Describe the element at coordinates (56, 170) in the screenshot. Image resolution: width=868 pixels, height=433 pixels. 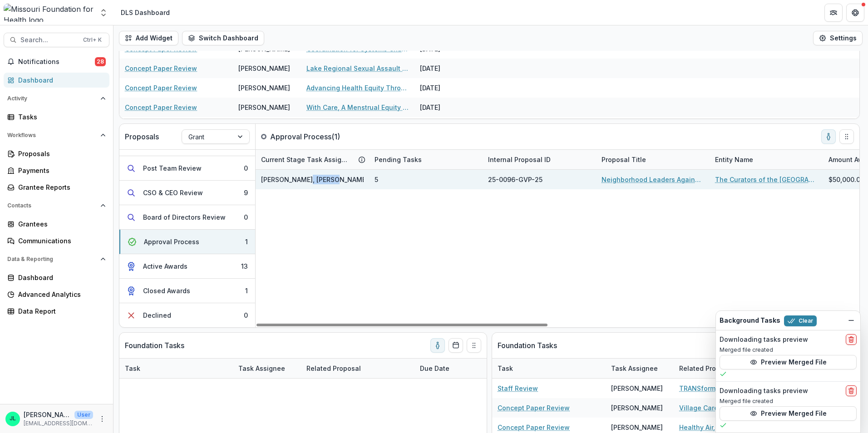
I see `a: Payments` at that location.